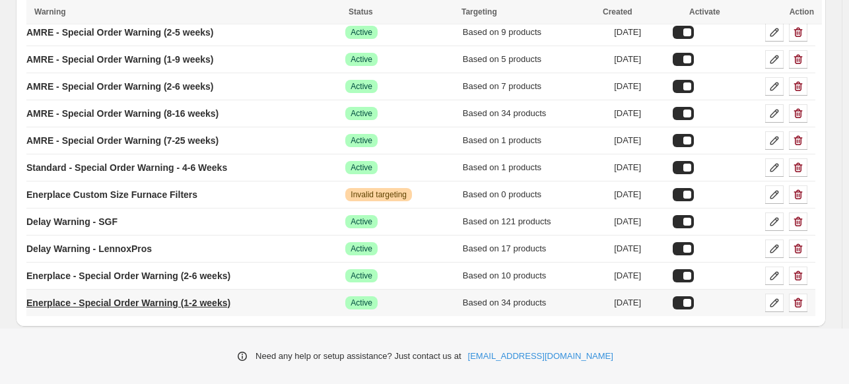 This screenshot has width=849, height=384. What do you see at coordinates (119, 59) in the screenshot?
I see `p: AMRE - Special Order Warning (1-9 weeks)` at bounding box center [119, 59].